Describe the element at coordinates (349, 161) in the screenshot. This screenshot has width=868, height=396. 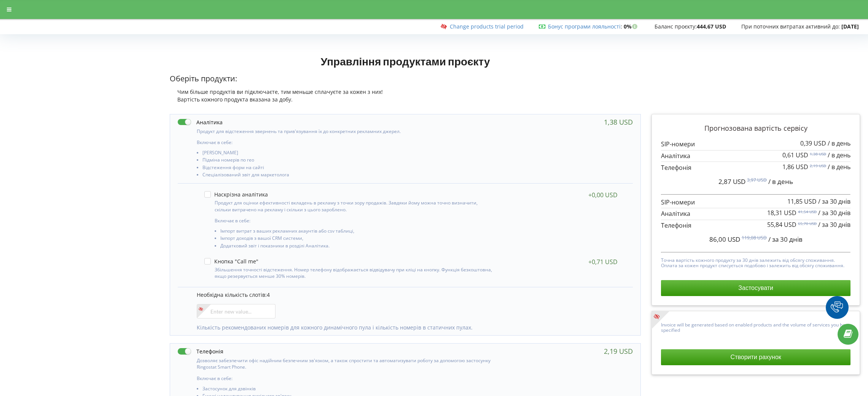
I see `li: Підміна номерів по гео` at that location.